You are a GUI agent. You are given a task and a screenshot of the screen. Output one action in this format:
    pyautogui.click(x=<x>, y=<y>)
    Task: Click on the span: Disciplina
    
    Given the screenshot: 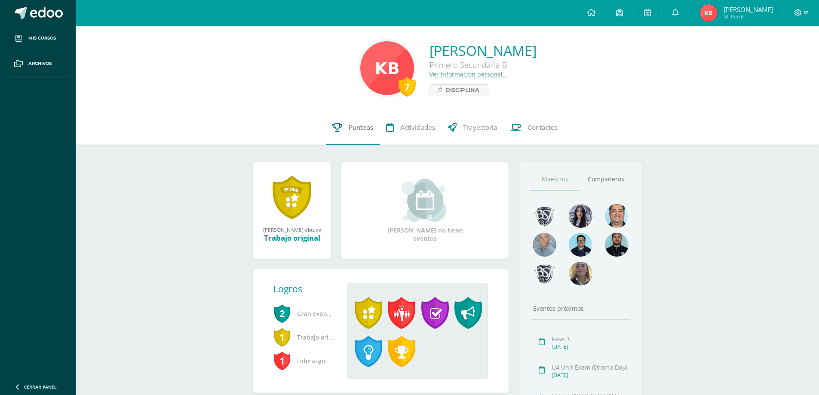 What is the action you would take?
    pyautogui.click(x=462, y=90)
    